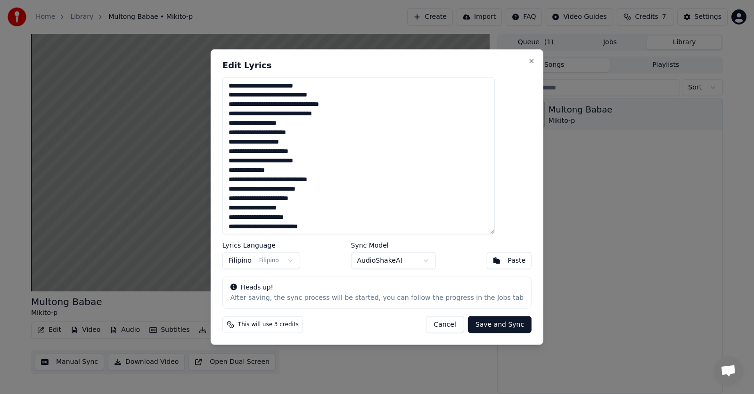 The image size is (754, 394). I want to click on div: After saving, the sync process will be started, you can follow the progress in the Jobs tab, so click(377, 298).